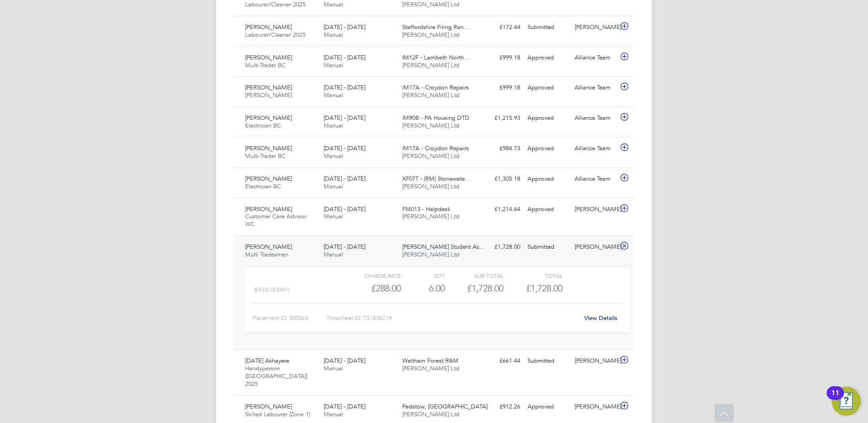  What do you see at coordinates (436, 117) in the screenshot?
I see `span: IM90B - PA Housing DTD` at bounding box center [436, 117].